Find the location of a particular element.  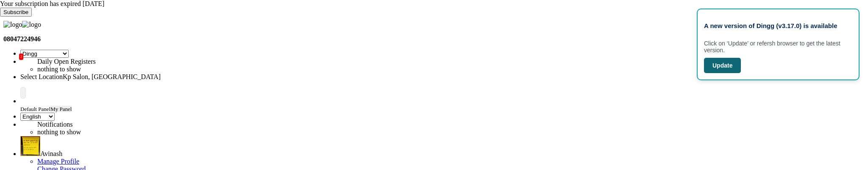

p: A new version of Dingg (v3.17.0) is available is located at coordinates (778, 26).